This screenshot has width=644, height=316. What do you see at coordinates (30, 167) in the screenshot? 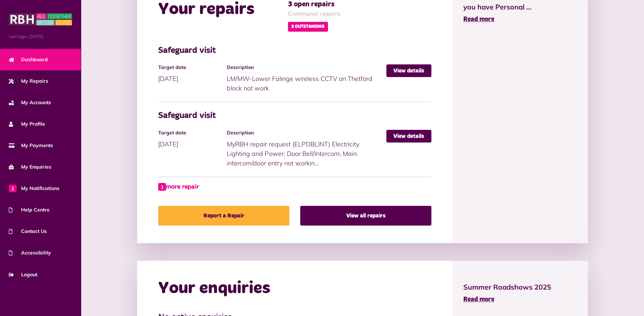
I see `span: My Enquiries` at bounding box center [30, 167].